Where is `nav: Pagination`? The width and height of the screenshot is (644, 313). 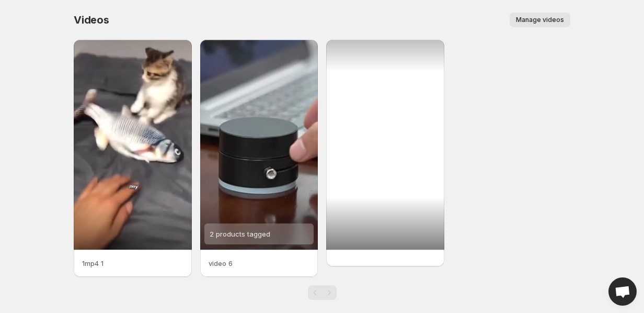 nav: Pagination is located at coordinates (322, 293).